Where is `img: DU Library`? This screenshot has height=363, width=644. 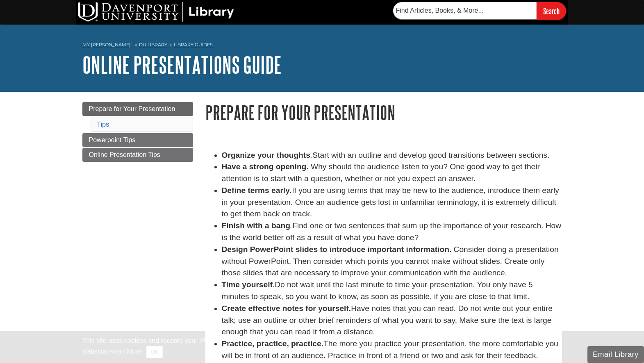
img: DU Library is located at coordinates (156, 12).